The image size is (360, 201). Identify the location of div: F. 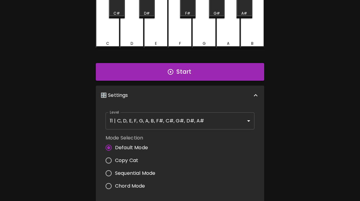
(180, 44).